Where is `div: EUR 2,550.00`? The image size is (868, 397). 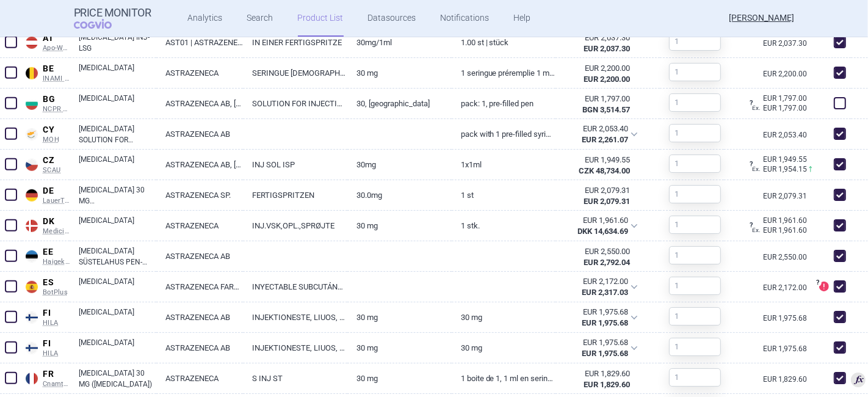 div: EUR 2,550.00 is located at coordinates (597, 252).